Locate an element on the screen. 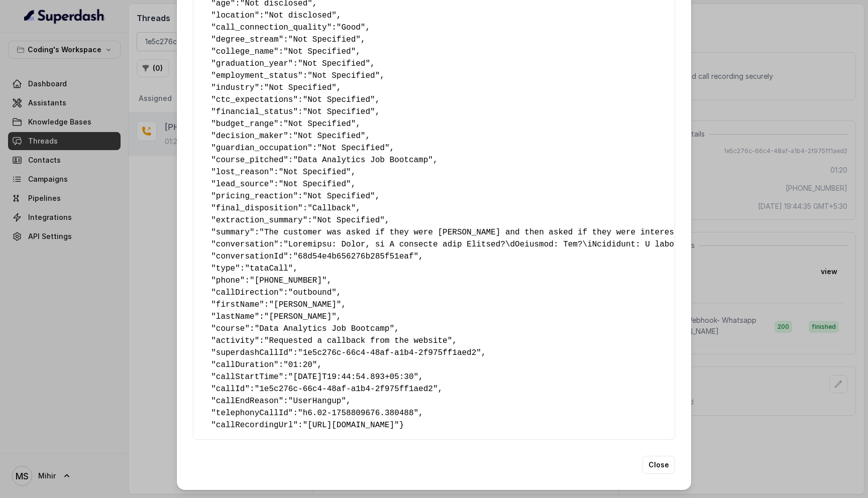  span: final_disposition is located at coordinates (257, 208).